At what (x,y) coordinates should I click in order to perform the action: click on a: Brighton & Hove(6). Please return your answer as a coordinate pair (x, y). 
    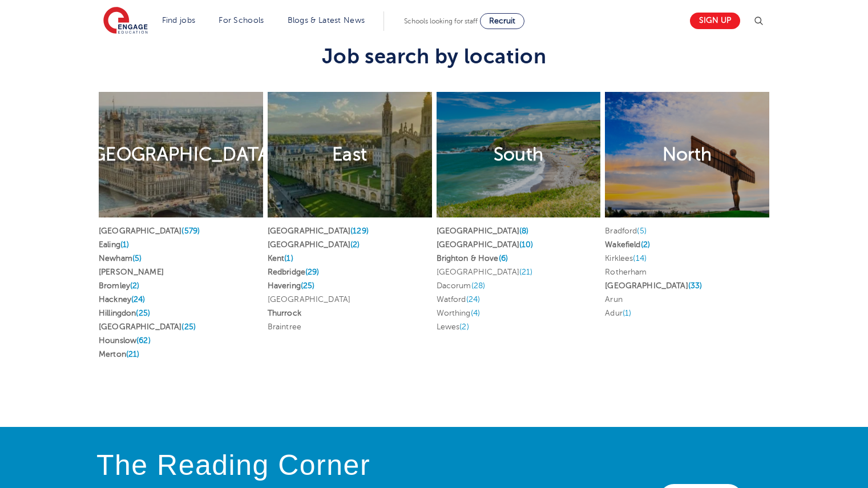
    Looking at the image, I should click on (473, 258).